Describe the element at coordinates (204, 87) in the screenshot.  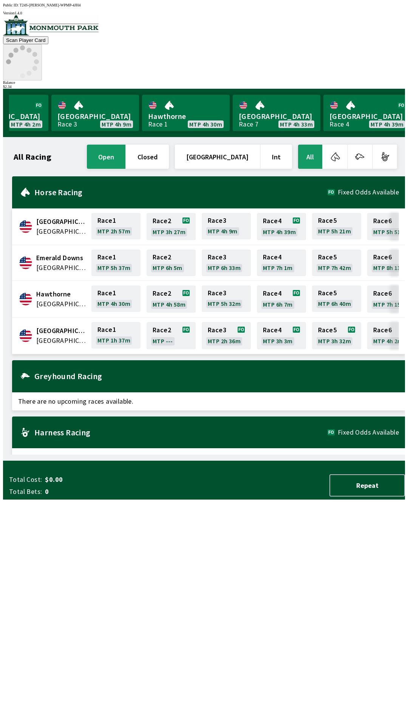
I see `div: $ 2.34` at that location.